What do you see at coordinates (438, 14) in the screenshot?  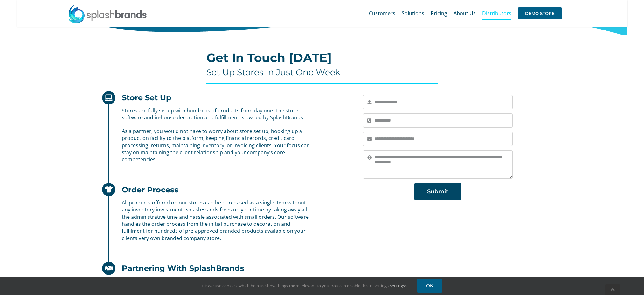 I see `span: Pricing` at bounding box center [438, 14].